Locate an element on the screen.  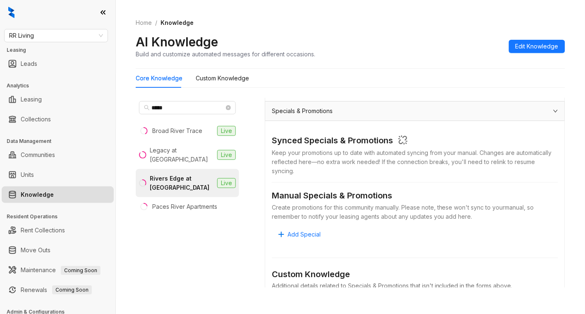
li: Renewals is located at coordinates (58, 290).